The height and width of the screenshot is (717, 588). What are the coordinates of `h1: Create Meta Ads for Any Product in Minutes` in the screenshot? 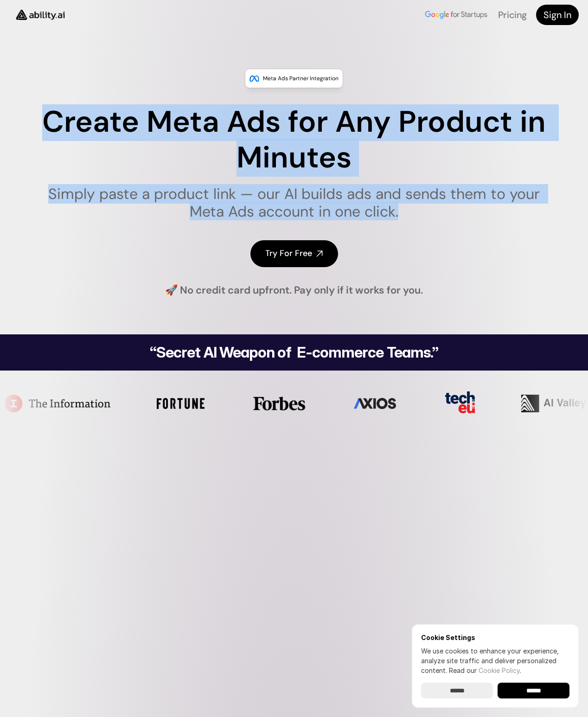 It's located at (294, 140).